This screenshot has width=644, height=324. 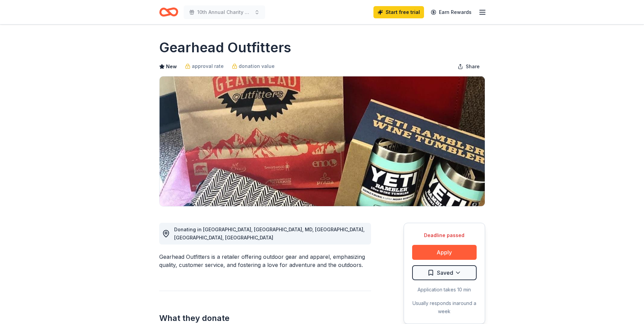 I want to click on button: Apply, so click(x=445, y=252).